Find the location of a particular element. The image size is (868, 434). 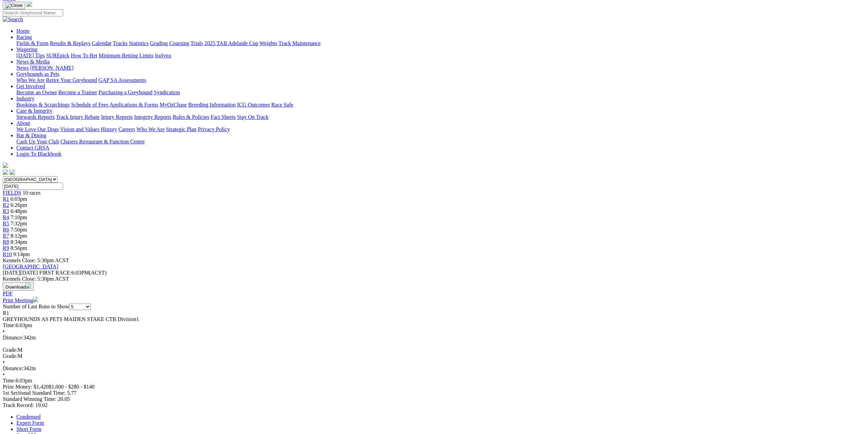

a: Privacy Policy is located at coordinates (214, 129).